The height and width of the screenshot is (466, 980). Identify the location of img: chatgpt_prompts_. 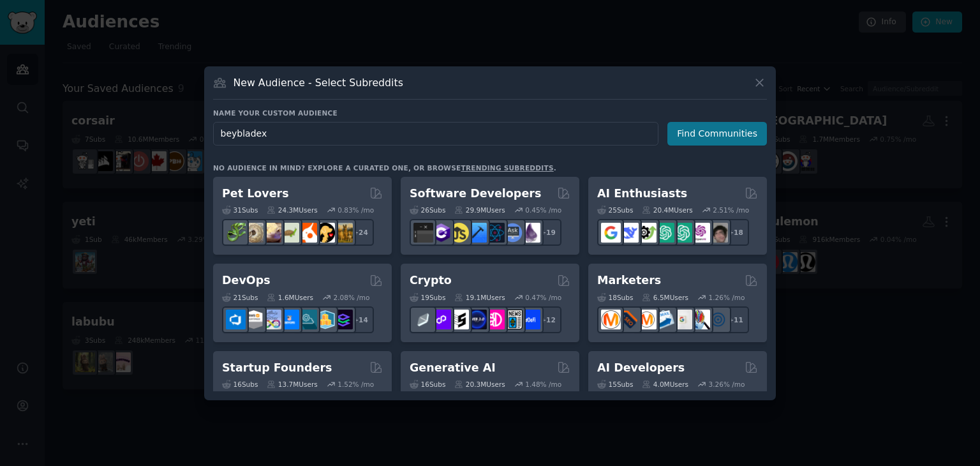
(682, 232).